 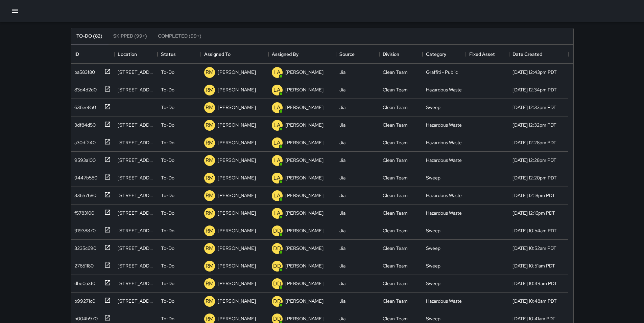 I want to click on div: 540 Van Ness Avenue, so click(x=136, y=213).